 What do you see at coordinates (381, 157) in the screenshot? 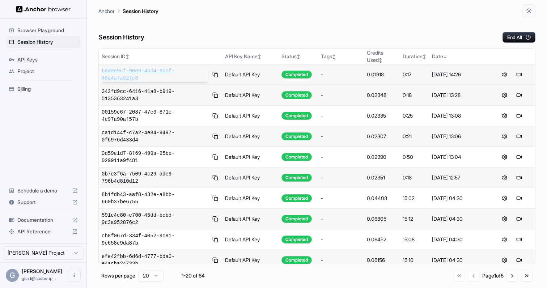
I see `div: 0.02390` at bounding box center [381, 157].